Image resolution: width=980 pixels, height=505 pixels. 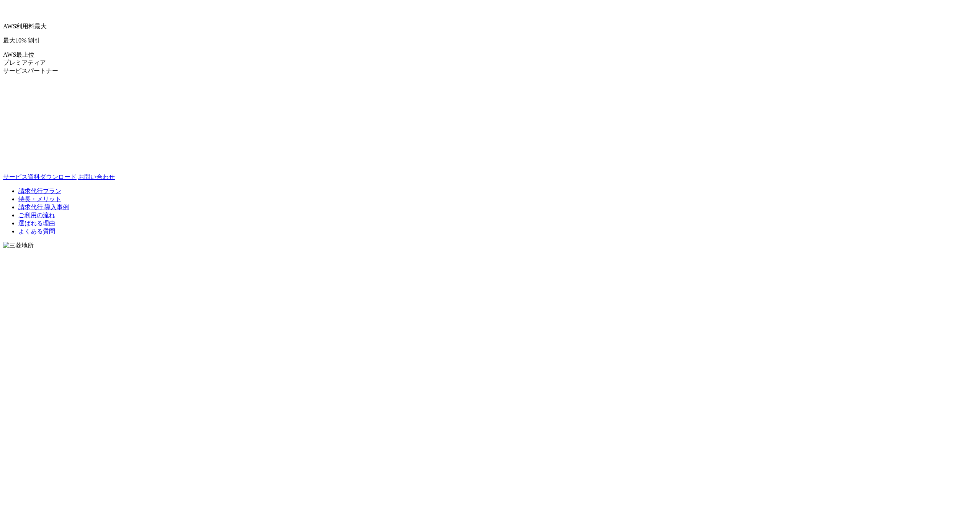 What do you see at coordinates (94, 410) in the screenshot?
I see `img: エアトリ` at bounding box center [94, 410].